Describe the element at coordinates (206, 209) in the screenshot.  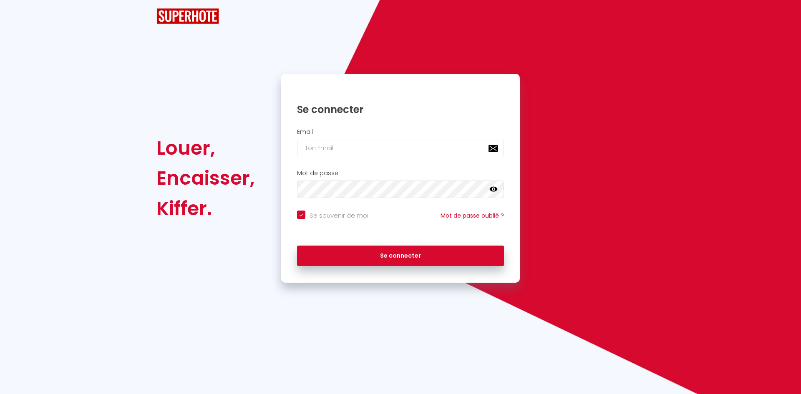
I see `div: Kiffer.` at that location.